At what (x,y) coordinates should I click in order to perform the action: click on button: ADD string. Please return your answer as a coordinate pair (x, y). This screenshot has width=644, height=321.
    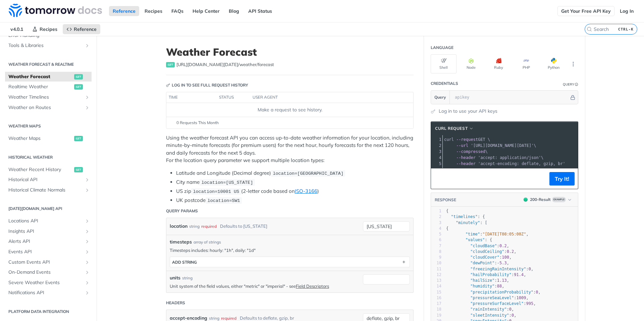
    Looking at the image, I should click on (290, 262).